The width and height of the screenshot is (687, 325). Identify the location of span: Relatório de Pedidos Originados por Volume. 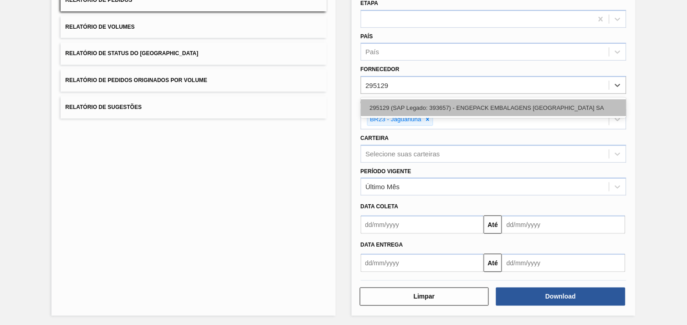
(136, 80).